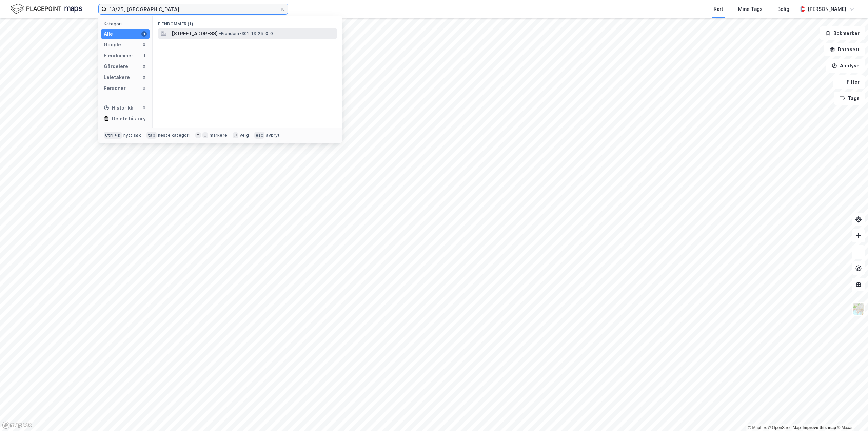  Describe the element at coordinates (784, 428) in the screenshot. I see `a: OpenStreetMap` at that location.